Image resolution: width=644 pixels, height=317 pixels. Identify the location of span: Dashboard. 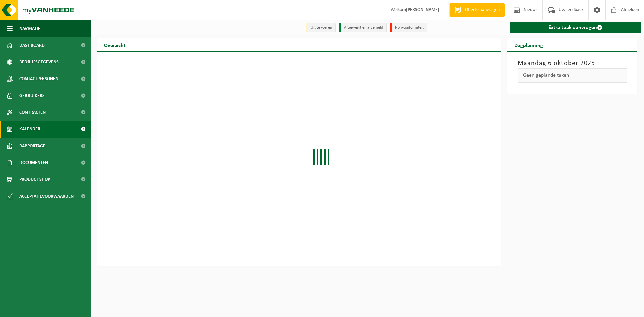
(32, 45).